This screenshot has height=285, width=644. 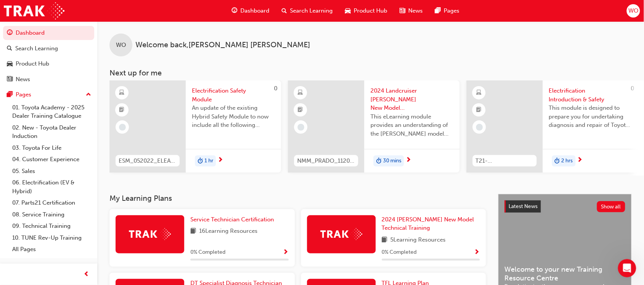 What do you see at coordinates (366, 11) in the screenshot?
I see `a: car-iconProduct Hub` at bounding box center [366, 11].